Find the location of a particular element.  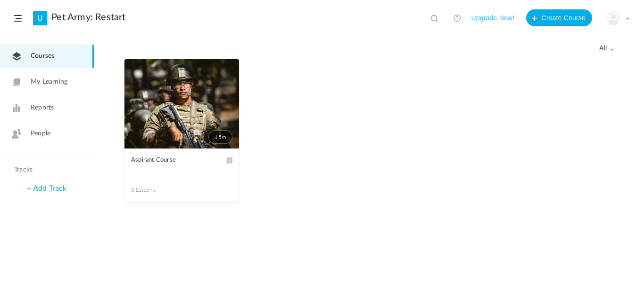

img: user-image.png is located at coordinates (613, 18).